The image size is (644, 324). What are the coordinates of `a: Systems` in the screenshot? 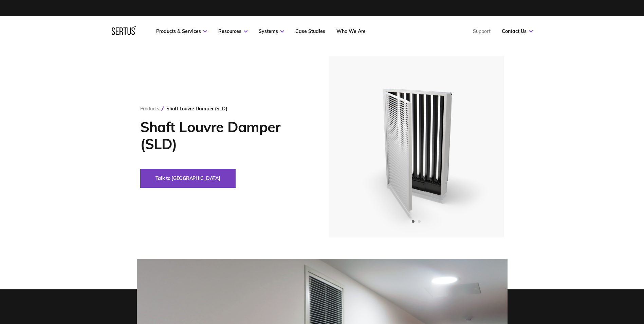 It's located at (271, 31).